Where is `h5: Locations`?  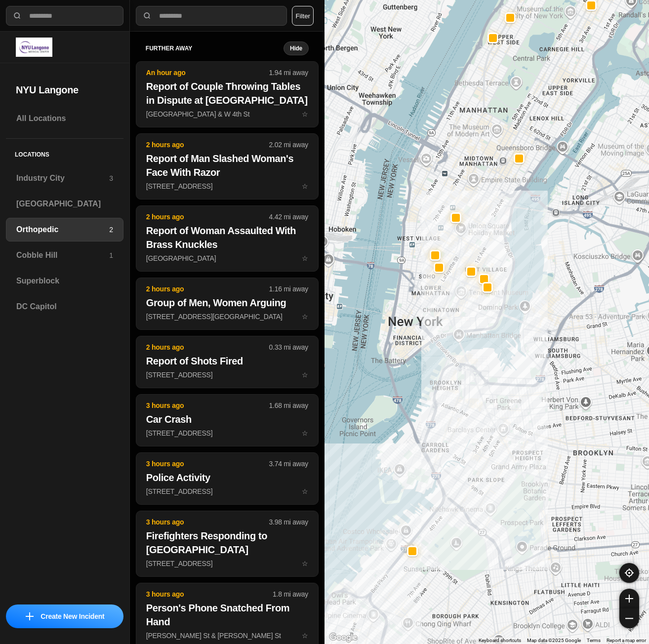
h5: Locations is located at coordinates (65, 152).